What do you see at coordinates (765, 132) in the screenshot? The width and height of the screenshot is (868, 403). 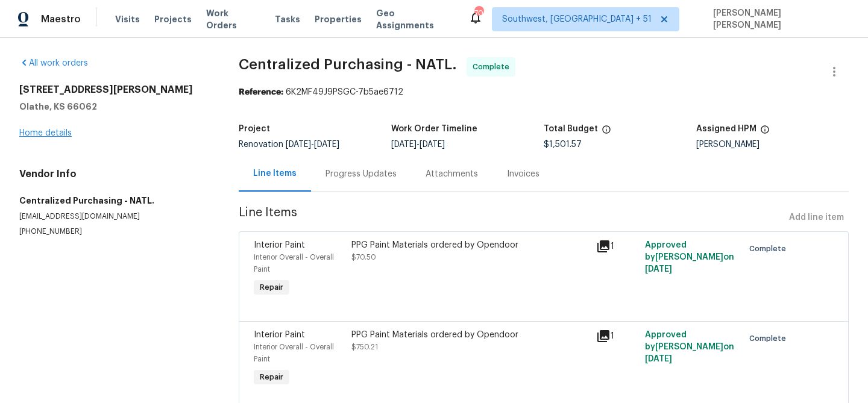 I see `span: The hpm assigned to this work order.` at bounding box center [765, 132].